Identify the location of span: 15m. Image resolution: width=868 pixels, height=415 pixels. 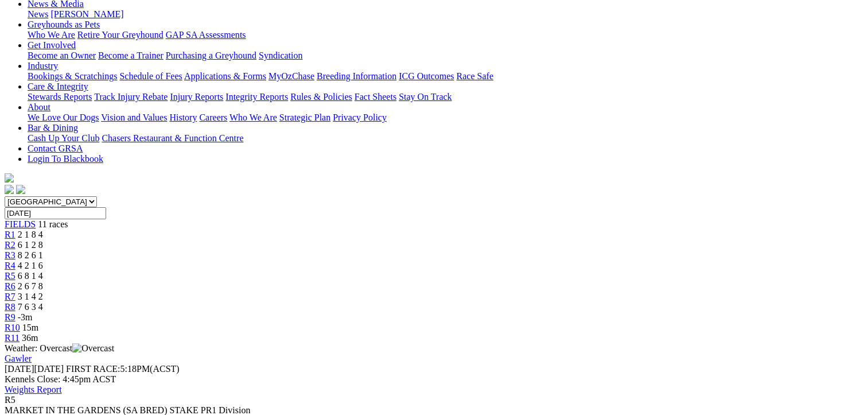
(31, 327).